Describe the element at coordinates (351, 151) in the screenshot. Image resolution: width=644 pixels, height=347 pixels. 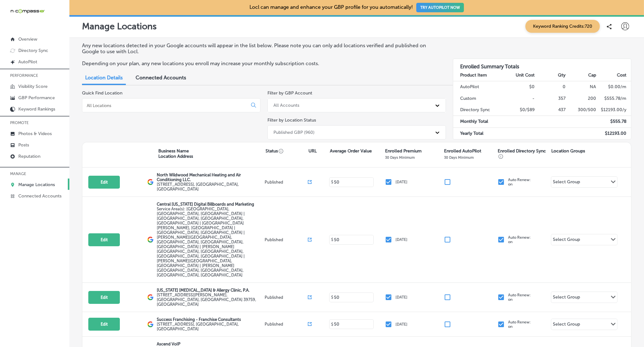
I see `p: Average Order Value` at that location.